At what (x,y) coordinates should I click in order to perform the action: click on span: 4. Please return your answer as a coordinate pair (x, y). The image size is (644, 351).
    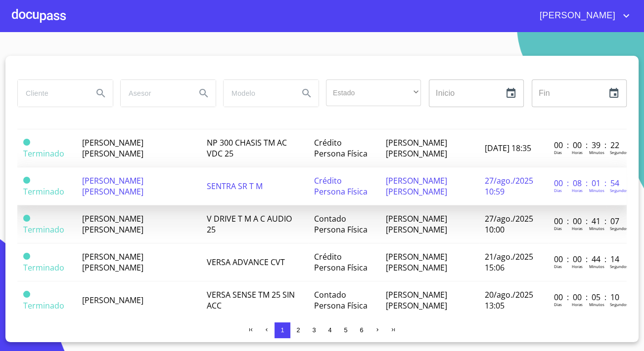
    Looking at the image, I should click on (330, 330).